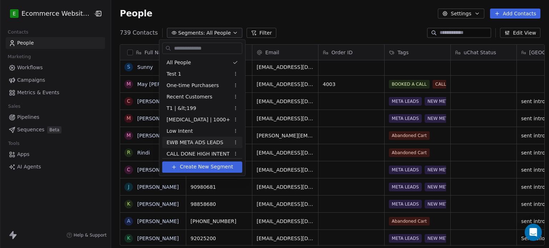  What do you see at coordinates (198, 154) in the screenshot?
I see `span: CALL DONE HIGH INTENT` at bounding box center [198, 154].